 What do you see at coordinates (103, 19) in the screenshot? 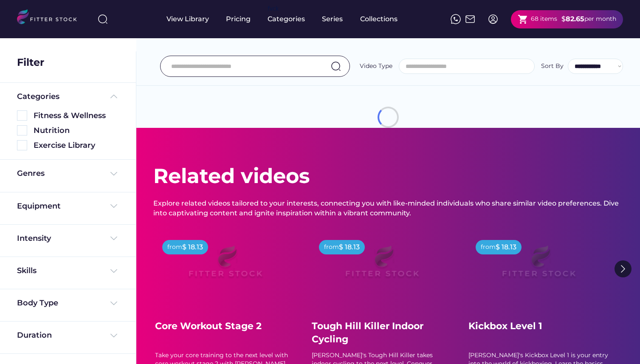
I see `img: search-normal%203.svg` at bounding box center [103, 19].